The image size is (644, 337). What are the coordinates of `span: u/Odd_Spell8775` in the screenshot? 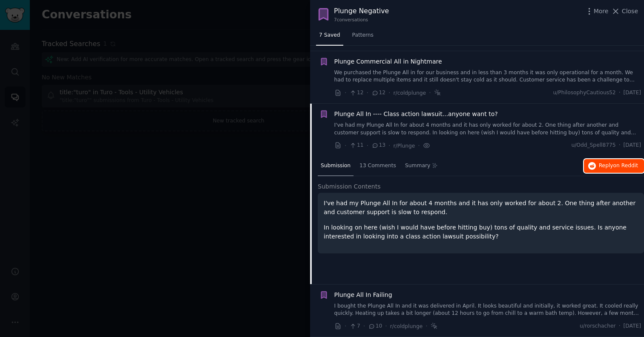 It's located at (594, 145).